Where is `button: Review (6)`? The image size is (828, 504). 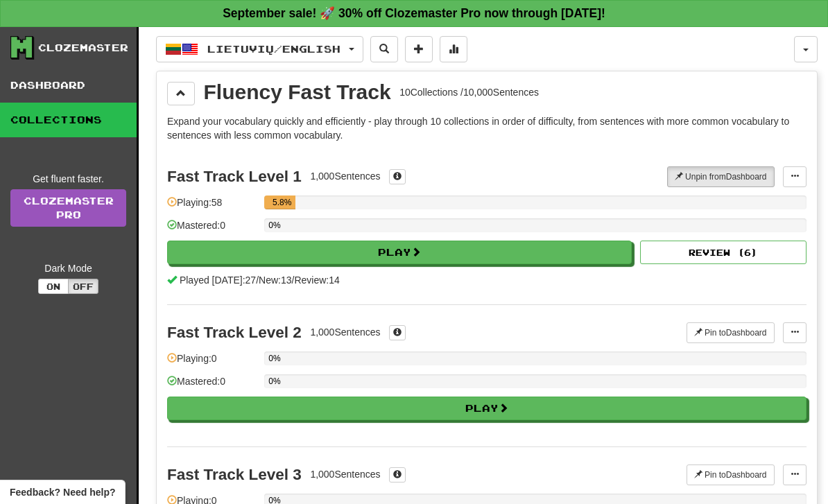 button: Review (6) is located at coordinates (723, 253).